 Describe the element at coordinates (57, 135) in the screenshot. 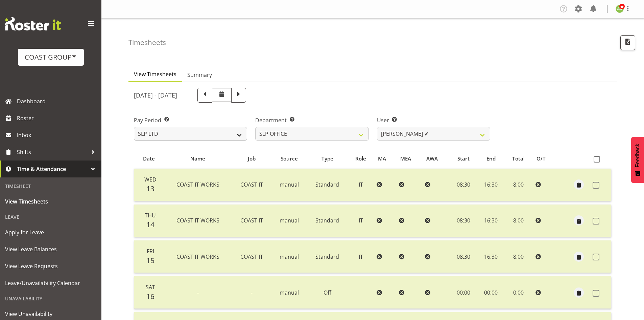

I see `span: Inbox` at that location.